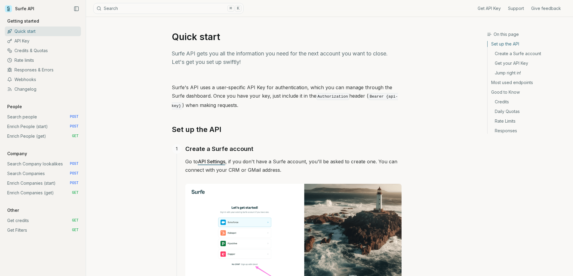 The image size is (573, 276). Describe the element at coordinates (43, 89) in the screenshot. I see `a: Changelog` at that location.